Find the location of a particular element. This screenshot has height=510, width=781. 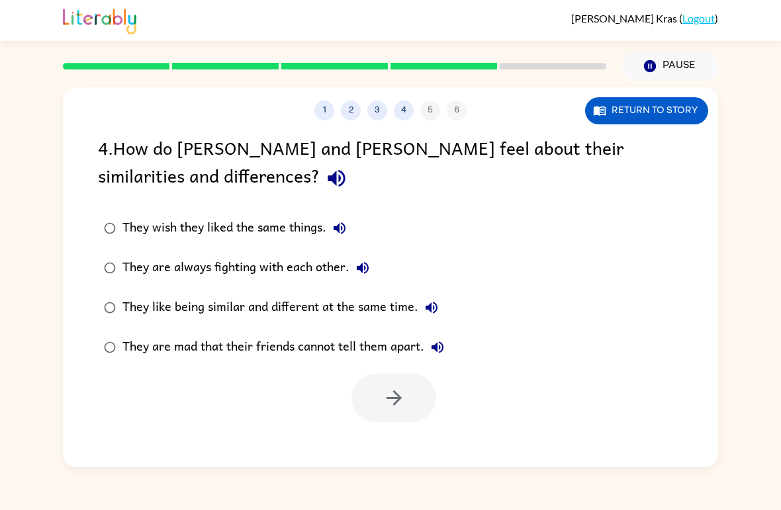

button: They like being similar and different at the same time. is located at coordinates (431, 308).